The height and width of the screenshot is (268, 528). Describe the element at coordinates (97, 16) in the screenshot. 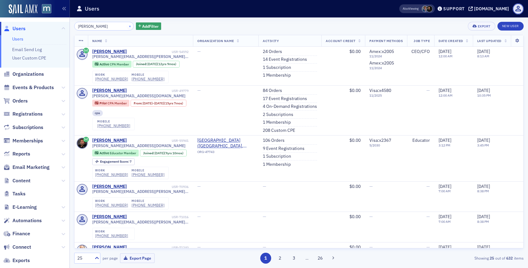

I see `img: Profile image for Aidan` at that location.